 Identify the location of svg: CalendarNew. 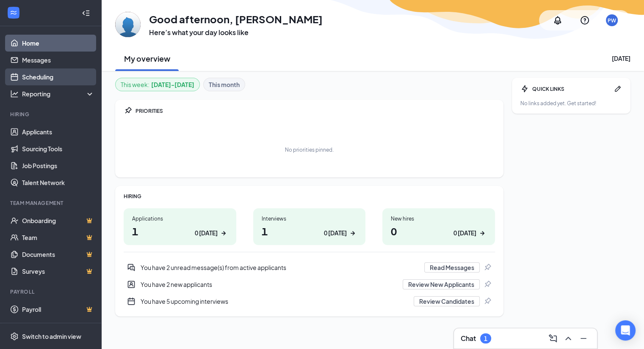
(131, 301).